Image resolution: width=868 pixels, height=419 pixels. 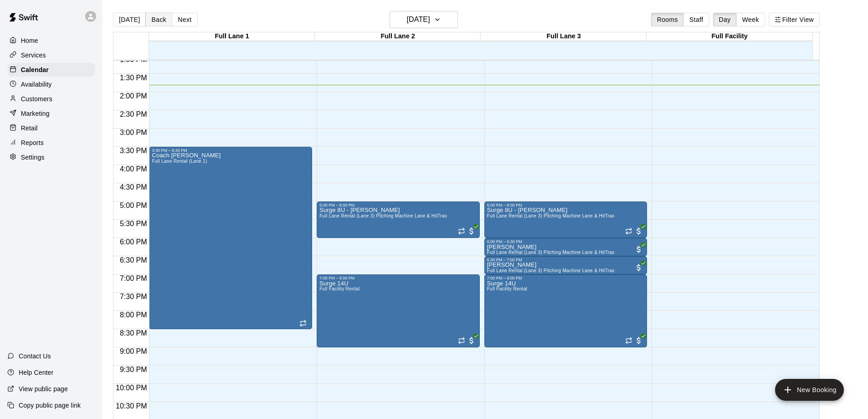 I want to click on div: Services, so click(x=51, y=55).